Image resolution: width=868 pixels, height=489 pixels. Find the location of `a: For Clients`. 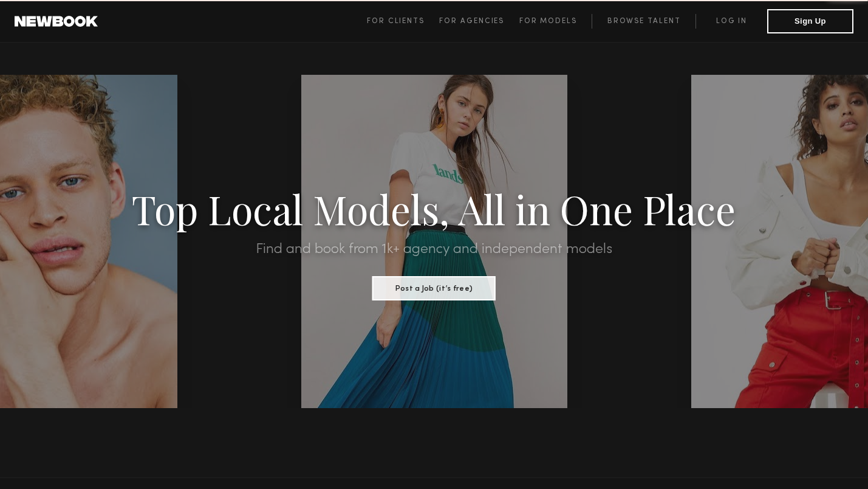

a: For Clients is located at coordinates (403, 21).